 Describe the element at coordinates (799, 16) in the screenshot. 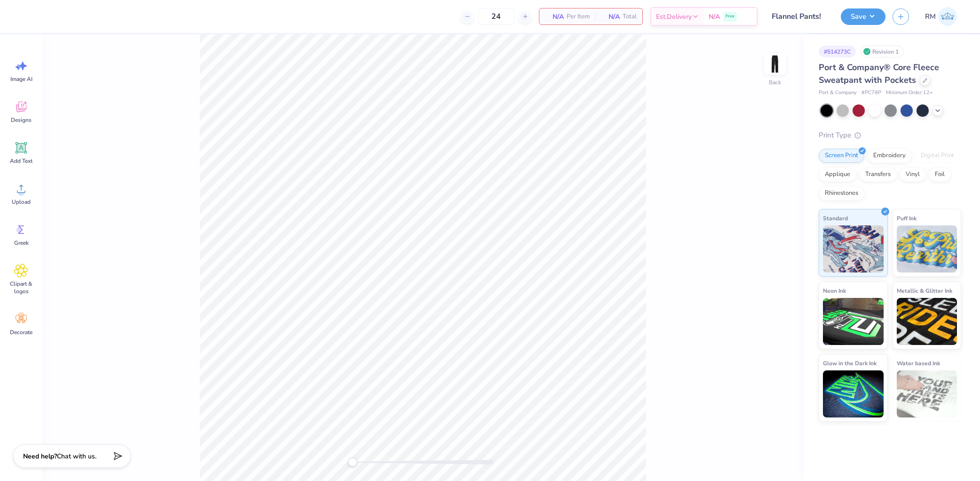

I see `input: Untitled Design` at that location.